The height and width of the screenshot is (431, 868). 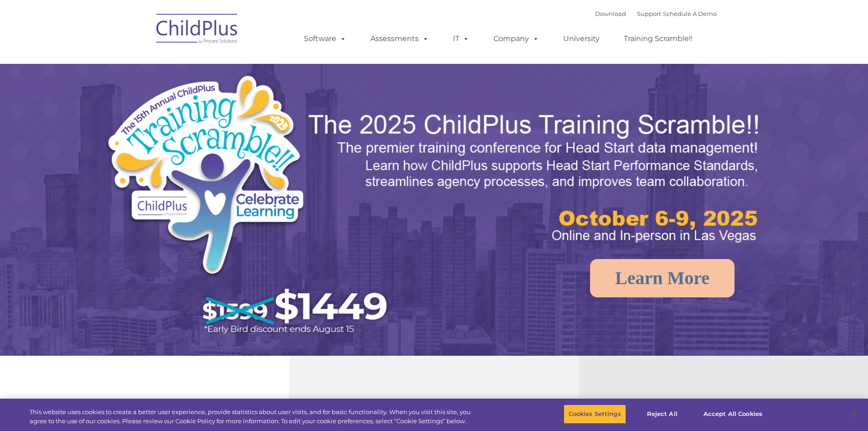 I want to click on div: This website uses cookies to create a better user experience, provide statistics about user visit..., so click(x=254, y=416).